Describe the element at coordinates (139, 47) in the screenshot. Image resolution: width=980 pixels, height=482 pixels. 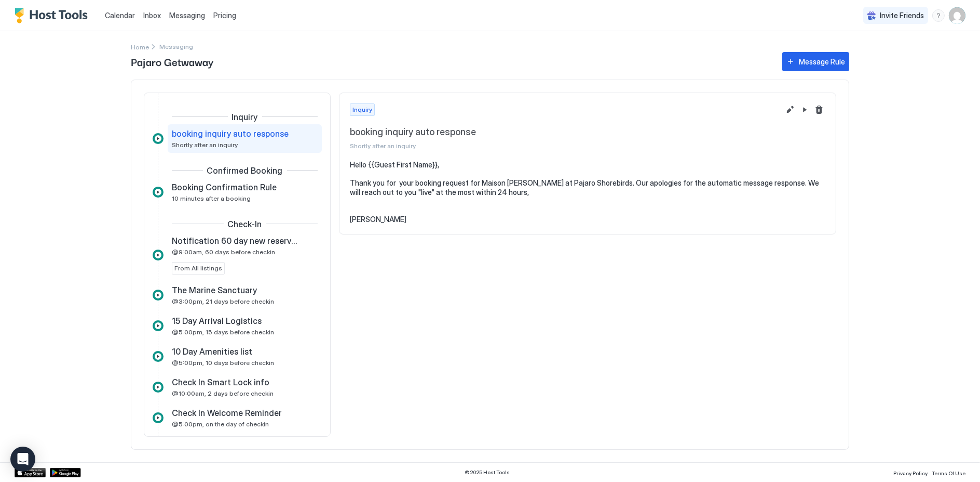
I see `span: Home` at that location.